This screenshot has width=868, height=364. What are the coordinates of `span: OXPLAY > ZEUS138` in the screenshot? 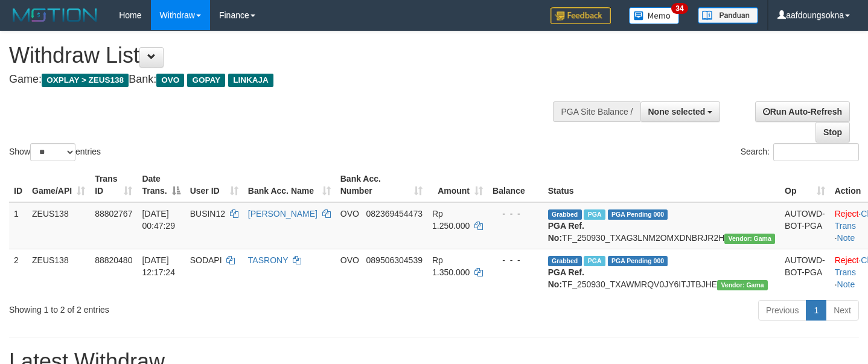 It's located at (85, 80).